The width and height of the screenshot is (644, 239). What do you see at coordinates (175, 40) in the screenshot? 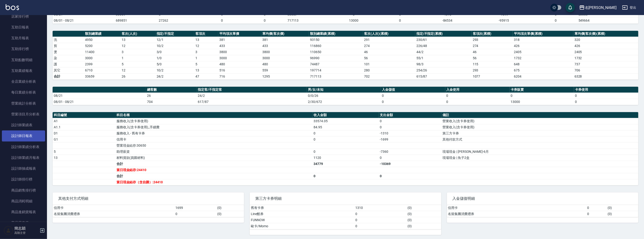
I see `td: 12 / 1` at bounding box center [175, 40].